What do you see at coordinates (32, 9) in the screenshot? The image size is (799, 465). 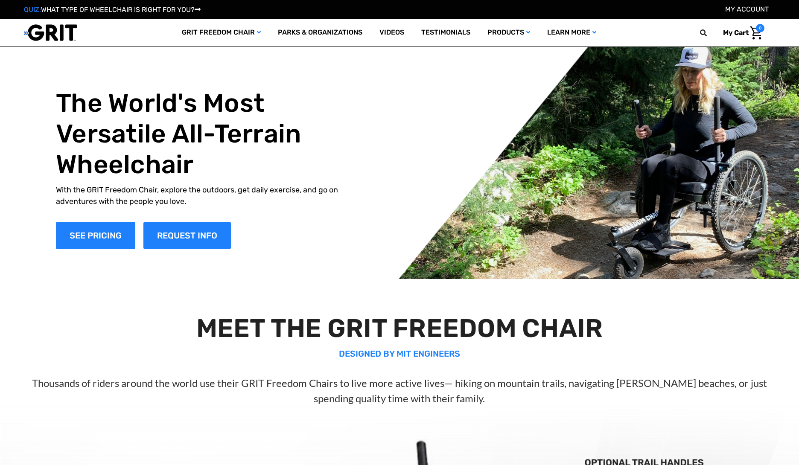 I see `span: QUIZ:` at bounding box center [32, 9].